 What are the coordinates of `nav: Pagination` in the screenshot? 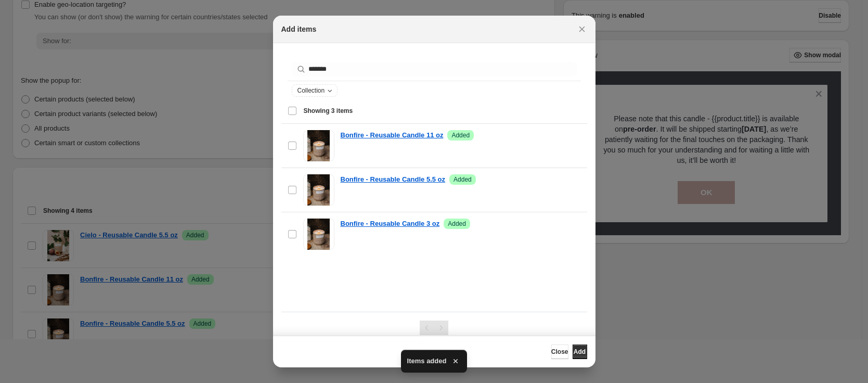 It's located at (434, 328).